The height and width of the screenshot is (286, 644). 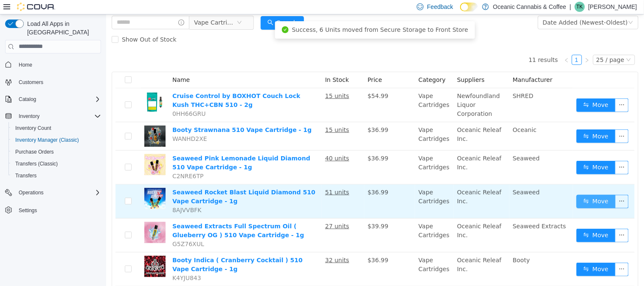 I want to click on a: Transfers, so click(x=26, y=175).